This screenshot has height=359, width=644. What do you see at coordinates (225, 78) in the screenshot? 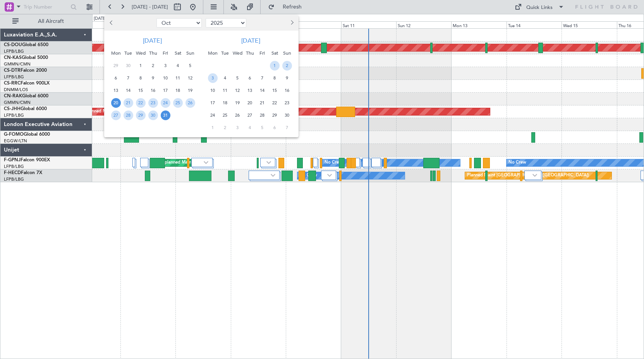
I see `div: 4-11-2025` at bounding box center [225, 78].